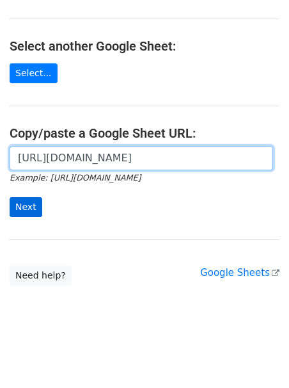  I want to click on a: Select..., so click(33, 73).